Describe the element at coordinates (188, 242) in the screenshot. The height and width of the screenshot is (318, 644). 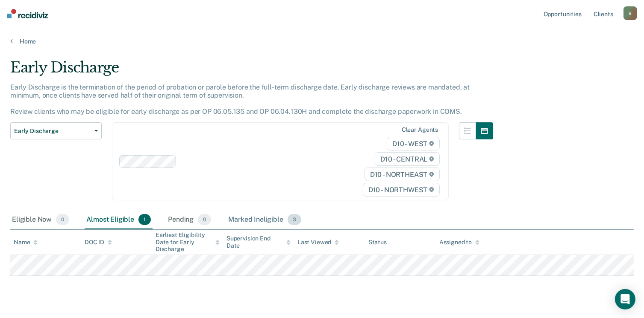
I see `div: Earliest Eligibility Date for Early Discharge` at that location.